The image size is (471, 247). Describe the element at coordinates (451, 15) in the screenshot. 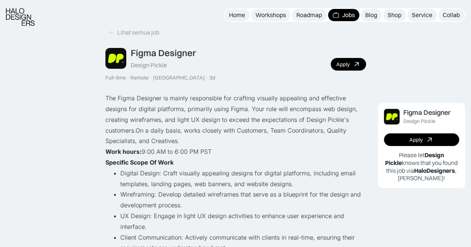

I see `div: Collab` at that location.